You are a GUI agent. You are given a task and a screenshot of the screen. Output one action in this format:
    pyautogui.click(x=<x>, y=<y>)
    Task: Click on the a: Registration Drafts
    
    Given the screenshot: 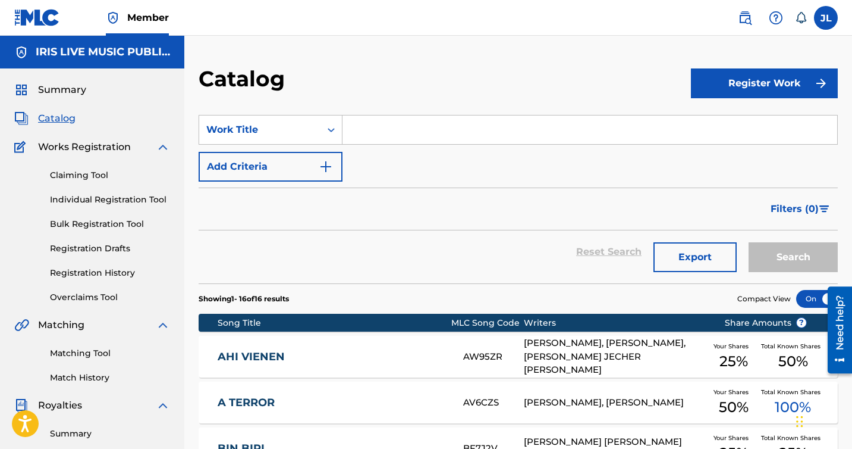 What is the action you would take?
    pyautogui.click(x=110, y=248)
    